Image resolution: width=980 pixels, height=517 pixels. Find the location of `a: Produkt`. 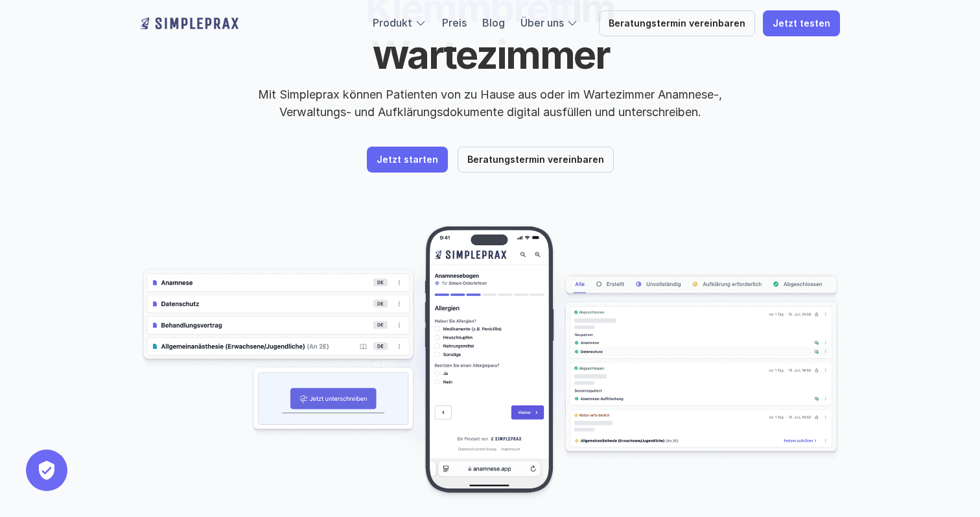

a: Produkt is located at coordinates (392, 23).